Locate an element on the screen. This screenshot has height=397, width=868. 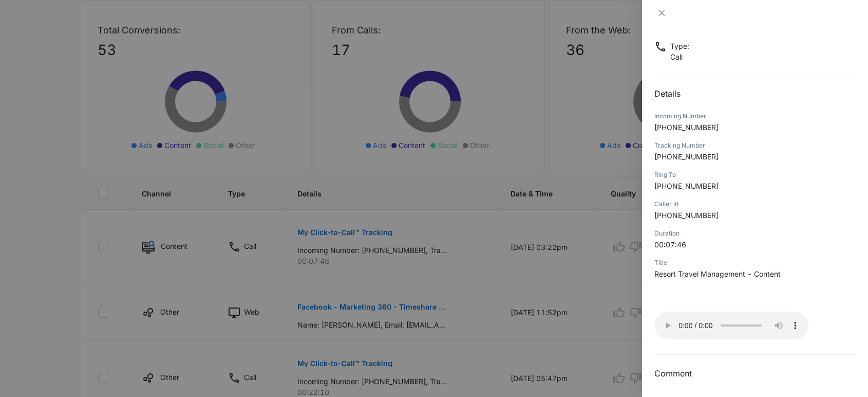
h2: Details is located at coordinates (755, 94).